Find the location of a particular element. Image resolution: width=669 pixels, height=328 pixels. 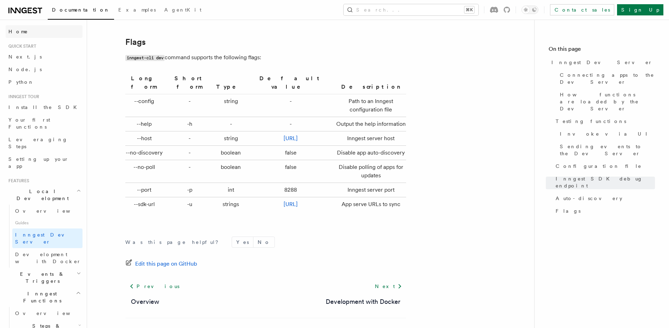

span: Documentation is located at coordinates (81, 10).